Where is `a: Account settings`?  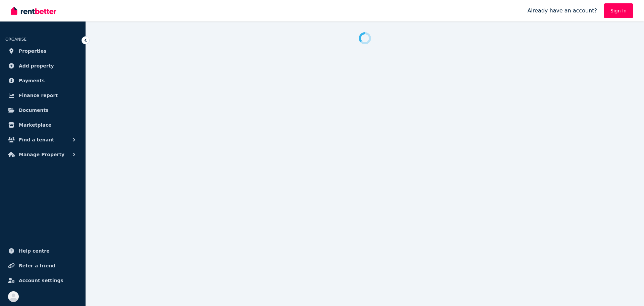
a: Account settings is located at coordinates (43, 280).